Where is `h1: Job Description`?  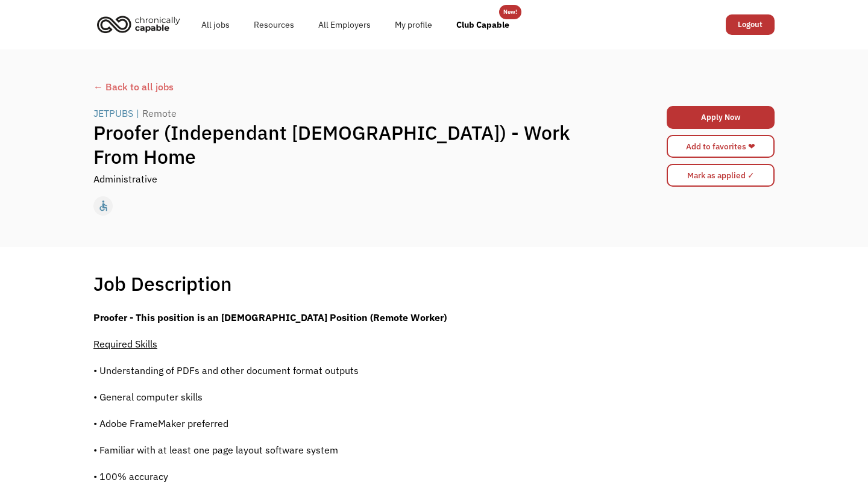
h1: Job Description is located at coordinates (163, 283).